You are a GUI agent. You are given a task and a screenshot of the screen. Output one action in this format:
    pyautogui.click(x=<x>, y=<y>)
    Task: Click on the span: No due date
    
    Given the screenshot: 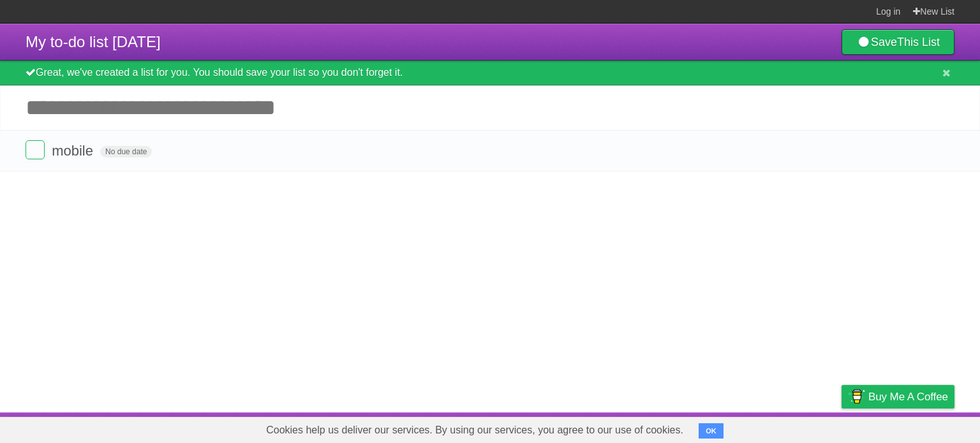 What is the action you would take?
    pyautogui.click(x=126, y=152)
    